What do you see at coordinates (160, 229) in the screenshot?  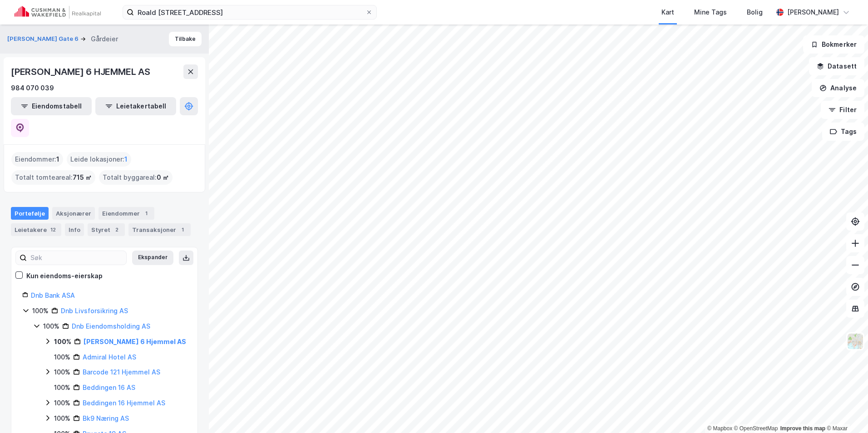 I see `div: Transaksjoner` at bounding box center [160, 229].